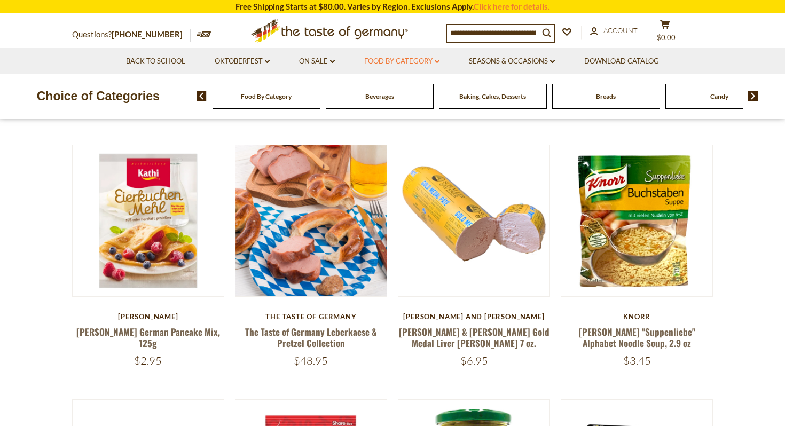 The image size is (785, 426). What do you see at coordinates (380, 96) in the screenshot?
I see `span: Beverages` at bounding box center [380, 96].